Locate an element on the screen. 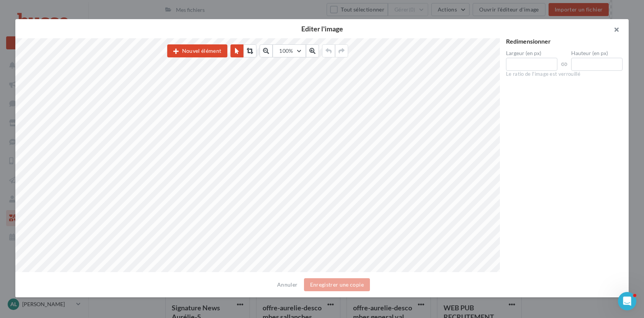 The width and height of the screenshot is (644, 318). label: Largeur (en px) is located at coordinates (532, 53).